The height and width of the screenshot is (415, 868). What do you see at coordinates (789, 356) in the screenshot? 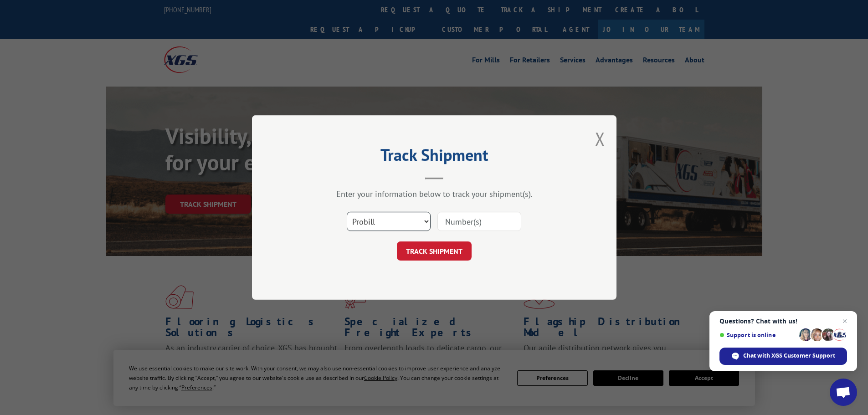
I see `span: Chat with XGS Customer Support` at bounding box center [789, 356].